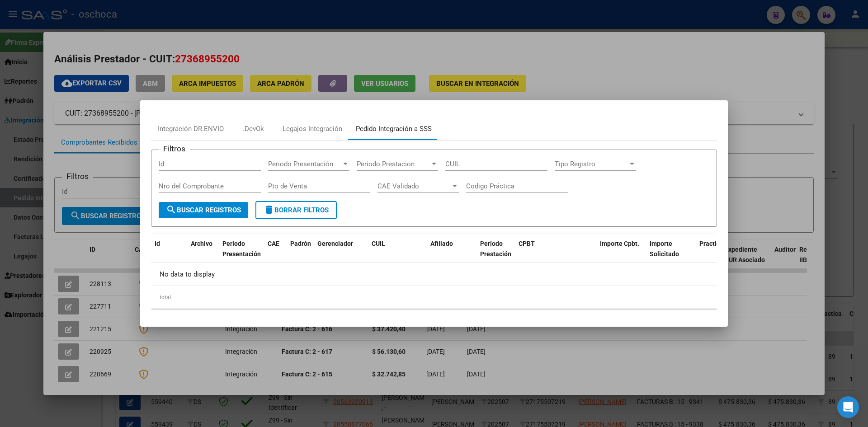 The image size is (868, 427). I want to click on mat-icon: search, so click(171, 210).